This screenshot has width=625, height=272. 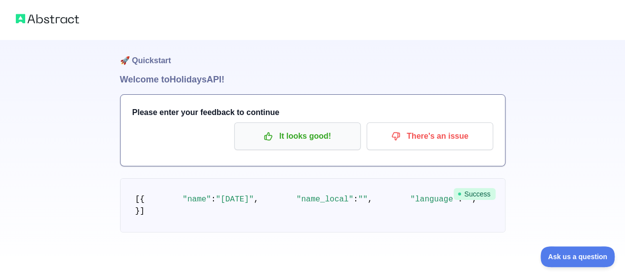 What do you see at coordinates (297, 136) in the screenshot?
I see `button: It looks good!` at bounding box center [297, 136].